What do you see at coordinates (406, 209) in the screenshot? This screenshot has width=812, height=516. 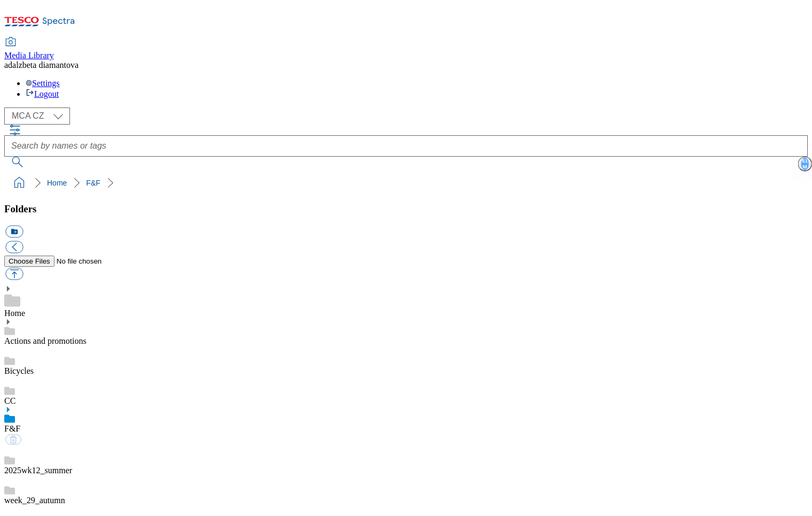 I see `h3: Folders` at bounding box center [406, 209].